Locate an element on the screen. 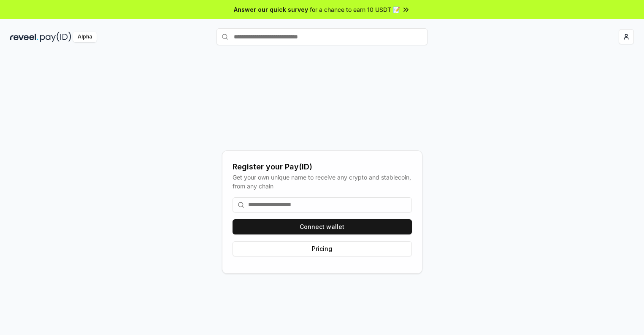 This screenshot has width=644, height=335. img: pay_id is located at coordinates (56, 37).